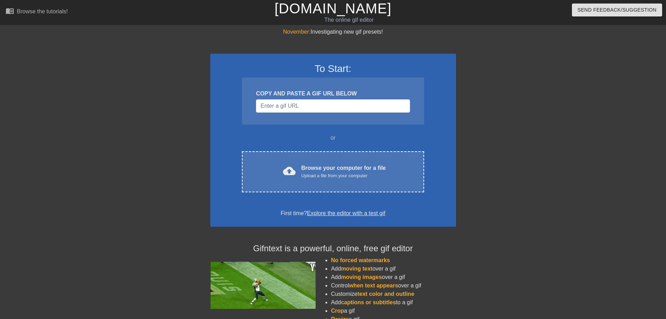 The height and width of the screenshot is (319, 666). What do you see at coordinates (333, 214) in the screenshot?
I see `div: First time?` at bounding box center [333, 214].